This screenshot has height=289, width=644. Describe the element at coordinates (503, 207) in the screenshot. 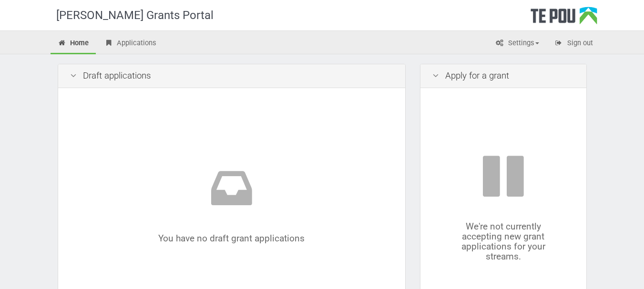

I see `div: We're not currently accepting new grant applications for your streams.` at that location.